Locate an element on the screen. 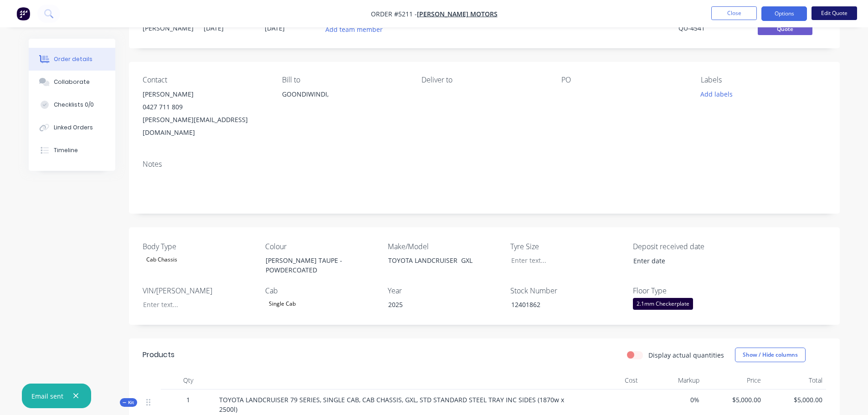 This screenshot has height=415, width=868. button: Checklists 0/0 is located at coordinates (72, 105).